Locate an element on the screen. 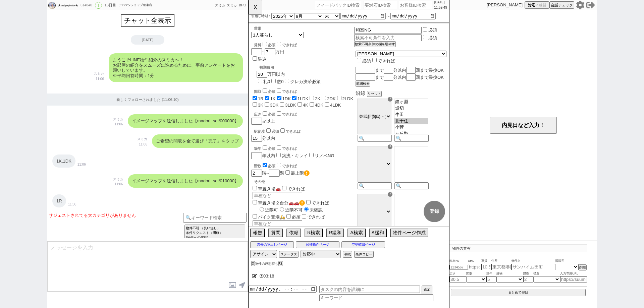 Image resolution: width=644 pixels, height=308 pixels. button: 物件不明 （良い無し） 条件リクエスト（明確） (物件への感想) is located at coordinates (215, 233).